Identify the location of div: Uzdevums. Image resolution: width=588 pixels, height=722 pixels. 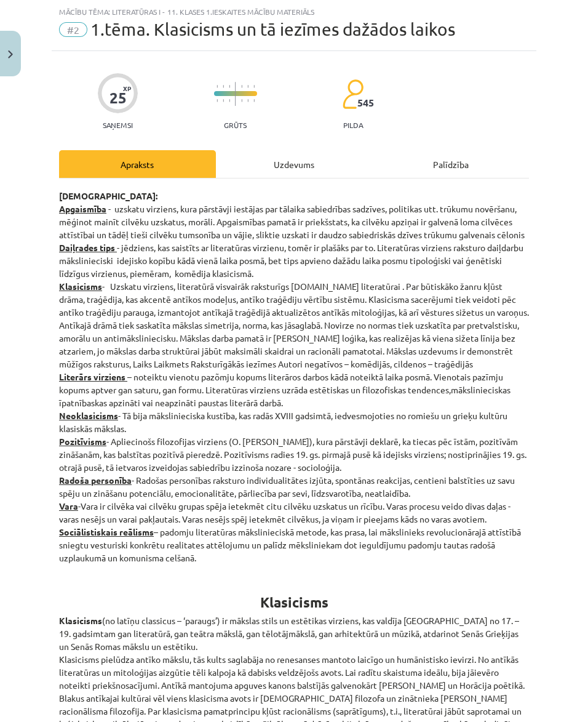
(294, 164).